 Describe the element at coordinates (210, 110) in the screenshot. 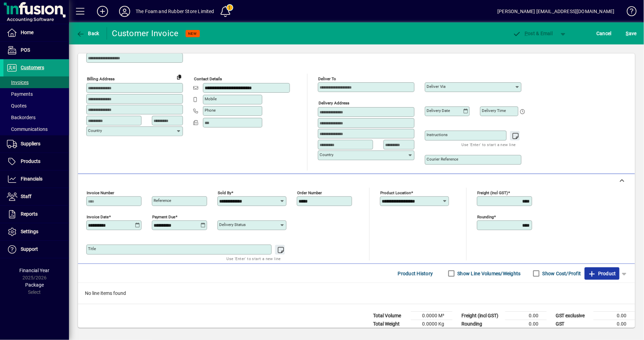

I see `mat-label: Phone` at that location.